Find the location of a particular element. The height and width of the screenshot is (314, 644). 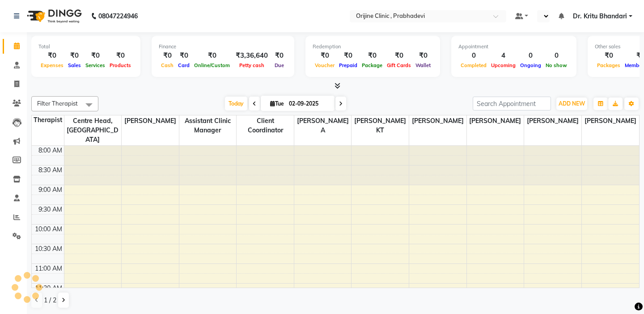

span: Products is located at coordinates (120, 65).